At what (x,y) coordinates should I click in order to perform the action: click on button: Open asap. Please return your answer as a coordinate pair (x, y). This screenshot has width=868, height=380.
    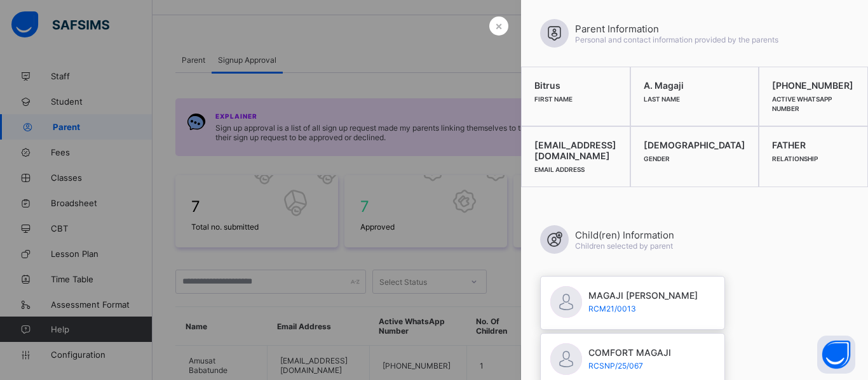
    Looking at the image, I should click on (836, 355).